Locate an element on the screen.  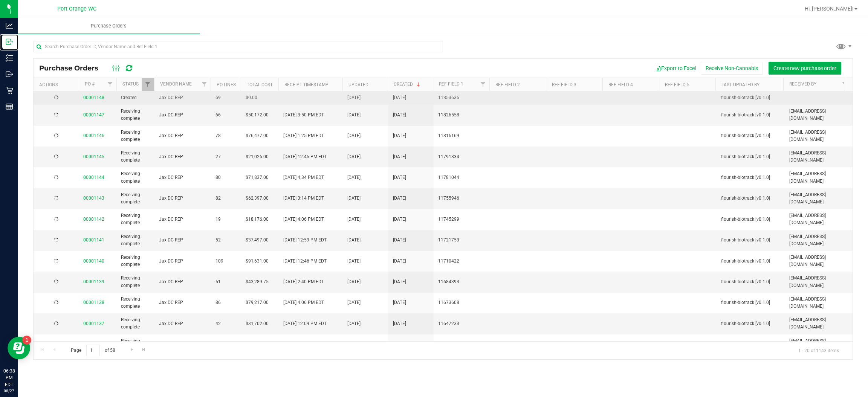
a: 00001143 is located at coordinates (94, 198).